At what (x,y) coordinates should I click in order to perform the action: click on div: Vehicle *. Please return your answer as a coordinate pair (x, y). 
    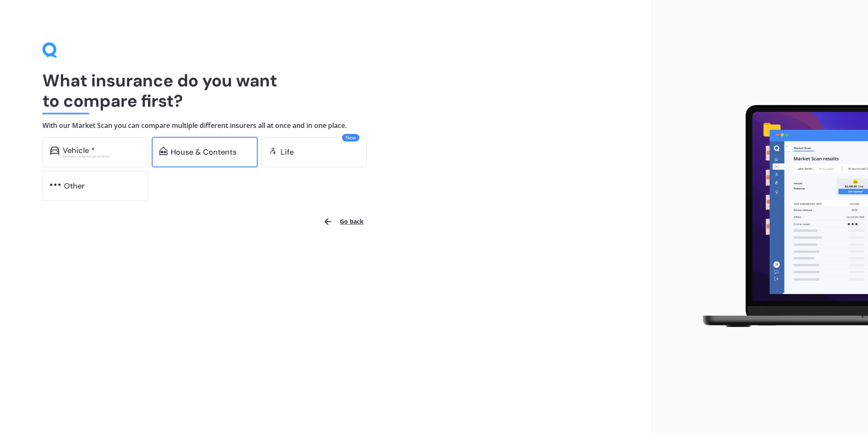
    Looking at the image, I should click on (79, 150).